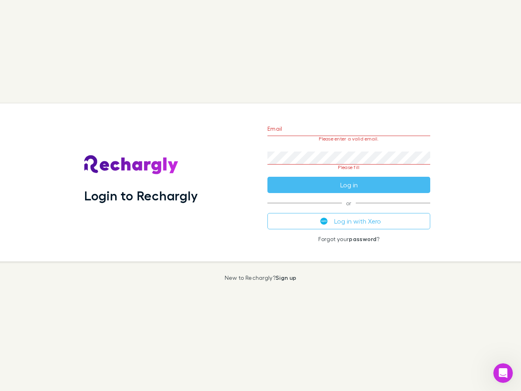  What do you see at coordinates (131, 165) in the screenshot?
I see `img: Rechargly's Logo` at bounding box center [131, 165].